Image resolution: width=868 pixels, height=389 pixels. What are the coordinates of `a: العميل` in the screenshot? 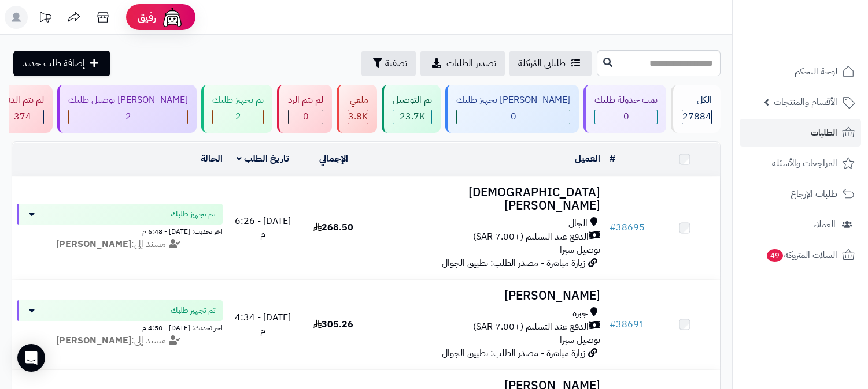 It's located at (587, 159).